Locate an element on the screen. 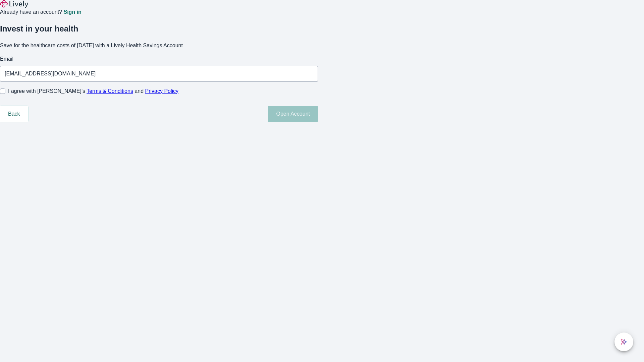  svg: Lively AI Assistant is located at coordinates (624, 342).